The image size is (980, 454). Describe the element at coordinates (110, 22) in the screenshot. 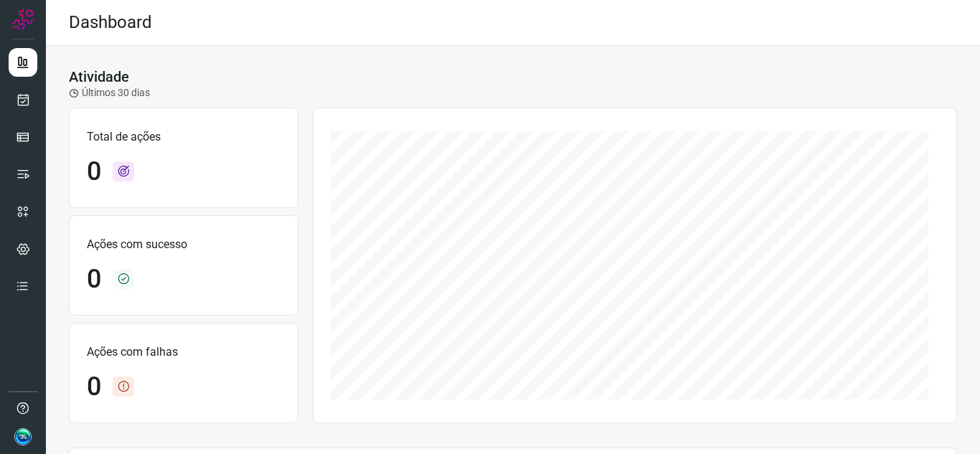

I see `h2: Dashboard` at that location.